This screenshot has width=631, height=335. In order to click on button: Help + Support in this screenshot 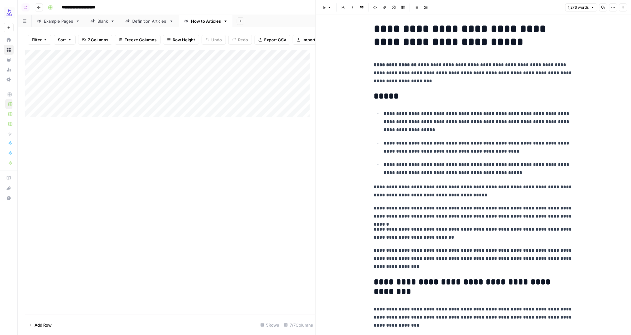, I will do `click(9, 198)`.